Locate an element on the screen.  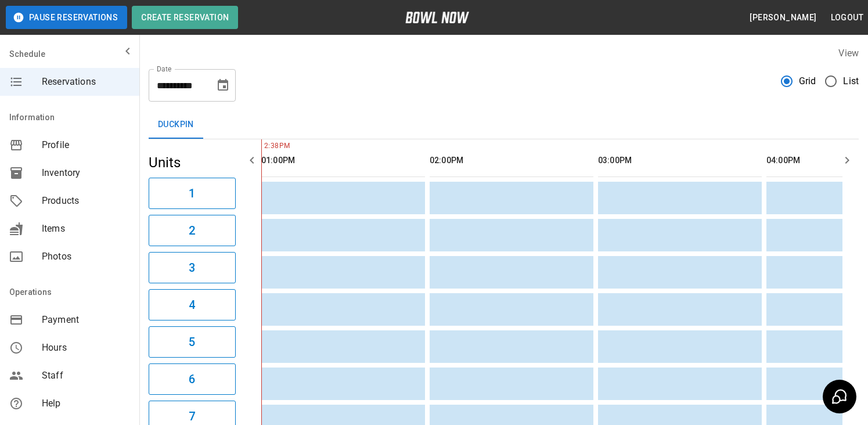
span: Products is located at coordinates (86, 201).